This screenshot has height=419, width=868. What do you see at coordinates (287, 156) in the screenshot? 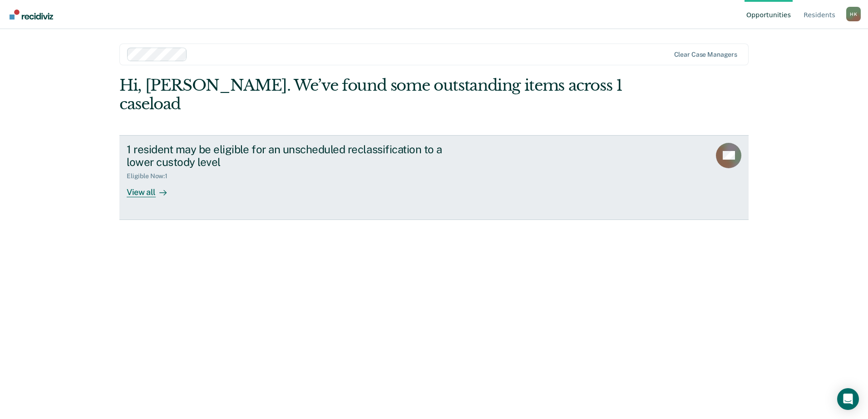
I see `div: 1 resident may be eligible for an unscheduled reclassification to a lower custody level` at bounding box center [287, 156].